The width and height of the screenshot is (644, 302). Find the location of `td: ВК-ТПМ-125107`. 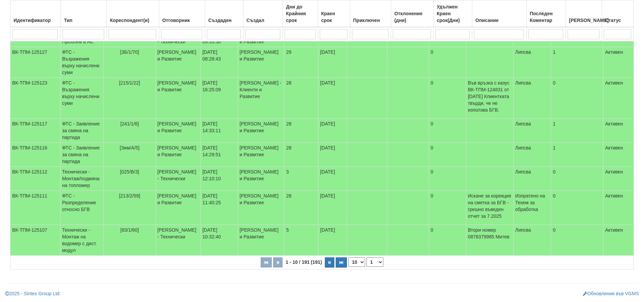

td: ВК-ТПМ-125107 is located at coordinates (35, 240).